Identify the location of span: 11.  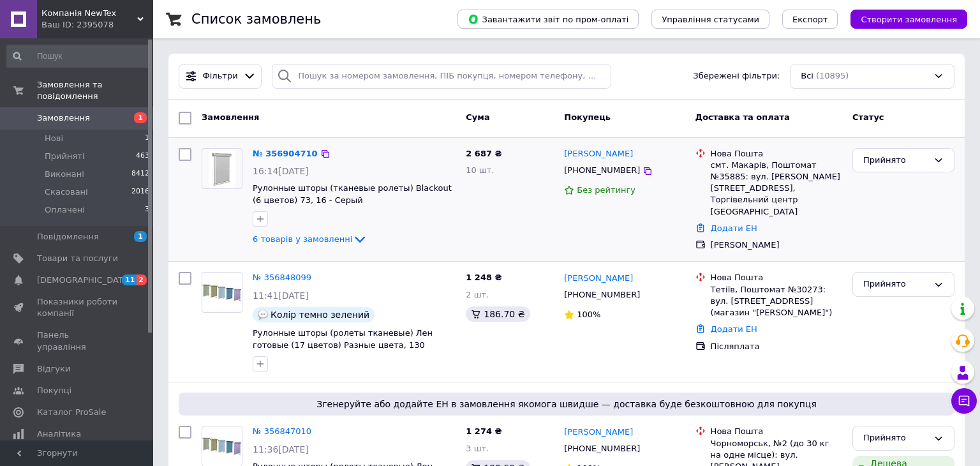
(129, 280).